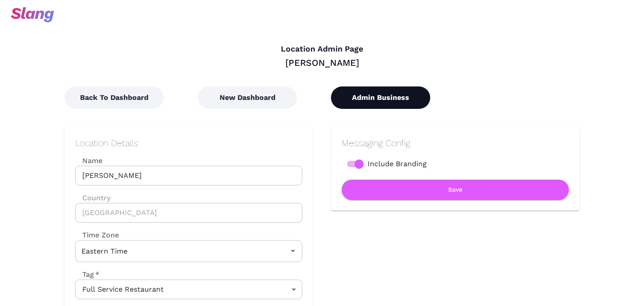 This screenshot has width=644, height=306. I want to click on label: Tag, so click(87, 274).